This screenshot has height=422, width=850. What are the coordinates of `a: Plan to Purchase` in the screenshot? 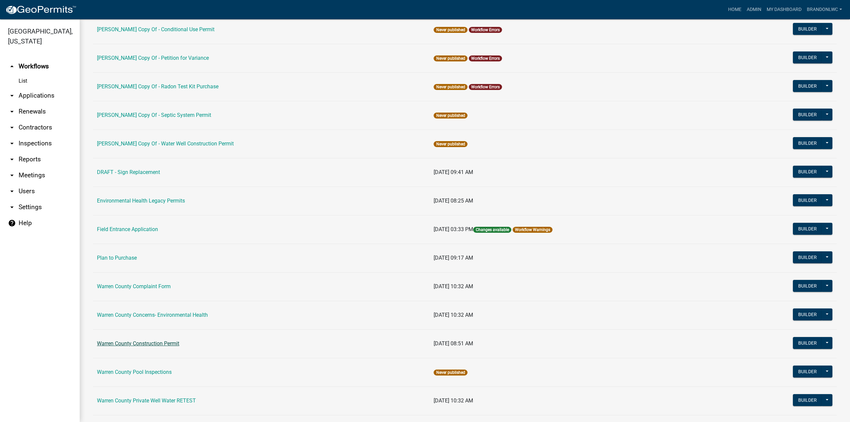 It's located at (117, 258).